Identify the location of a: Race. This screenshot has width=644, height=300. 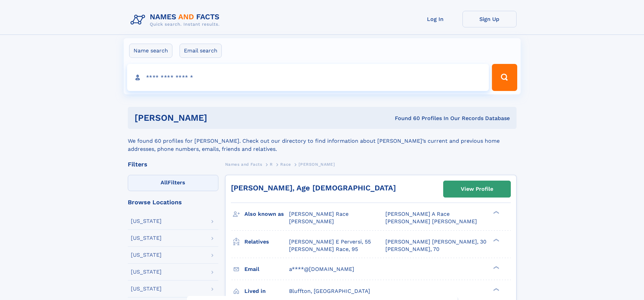
(286, 164).